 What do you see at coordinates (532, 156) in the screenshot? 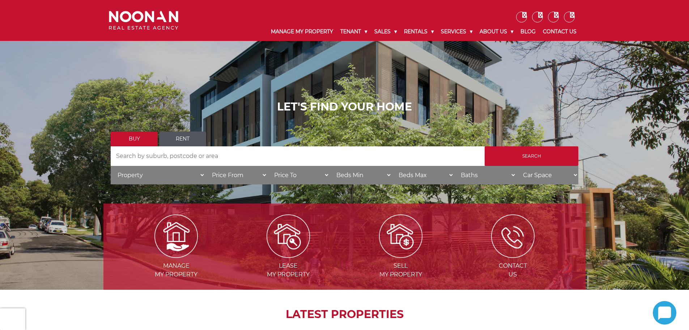
I see `input: Search` at bounding box center [532, 156].